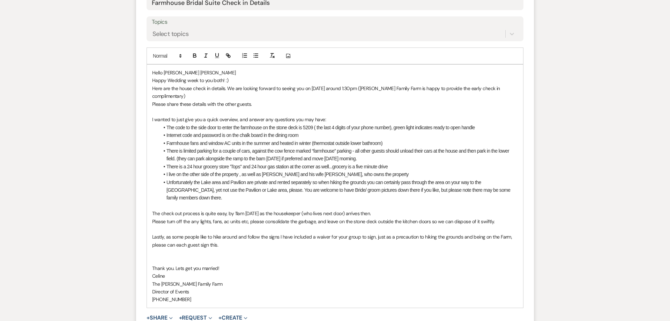 Image resolution: width=670 pixels, height=321 pixels. Describe the element at coordinates (171, 34) in the screenshot. I see `div: Select topics` at that location.